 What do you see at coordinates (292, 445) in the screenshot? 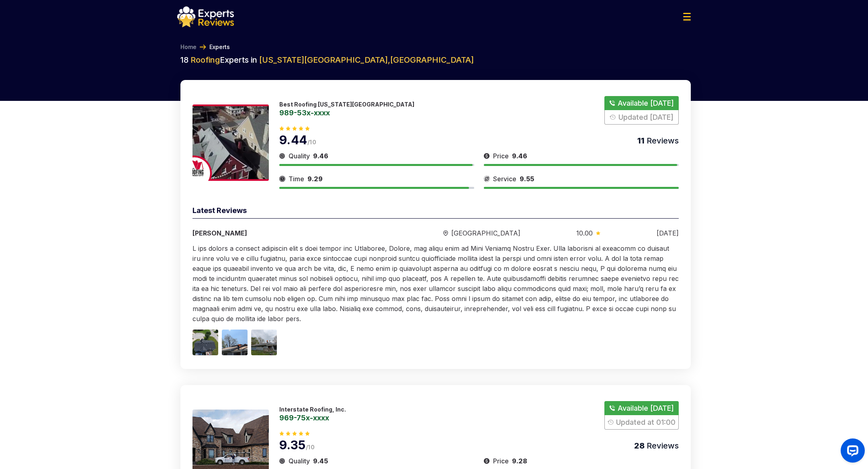
I see `span: 9.35` at bounding box center [292, 445].